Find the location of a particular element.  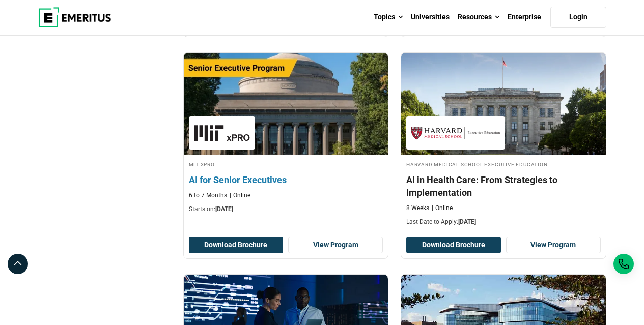

a: Healthcare Course by Harvard Medical School Executive Education - August 21, 2025 Harvard Medical... is located at coordinates (504, 142).